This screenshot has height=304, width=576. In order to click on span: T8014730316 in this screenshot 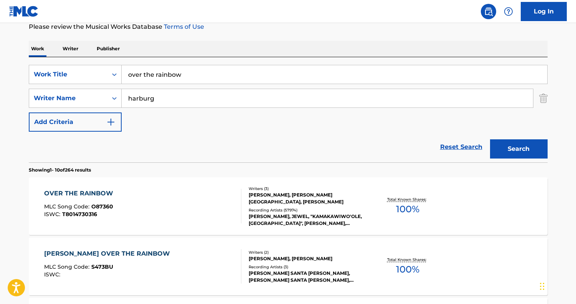, I will do `click(80, 214)`.